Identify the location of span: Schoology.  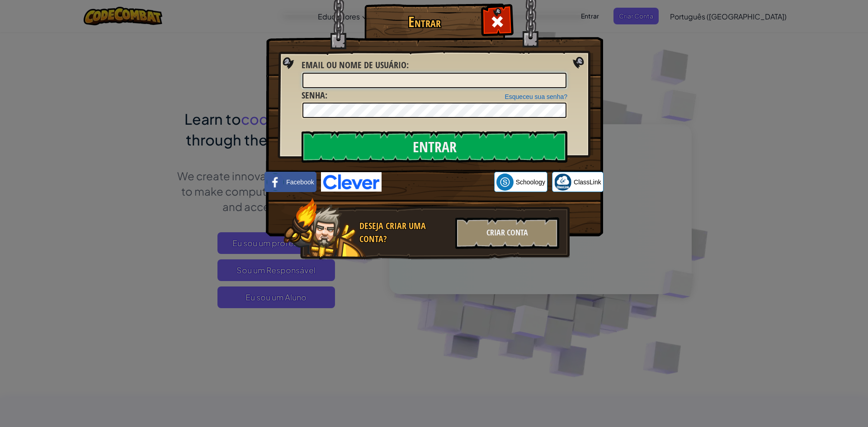
(530, 182).